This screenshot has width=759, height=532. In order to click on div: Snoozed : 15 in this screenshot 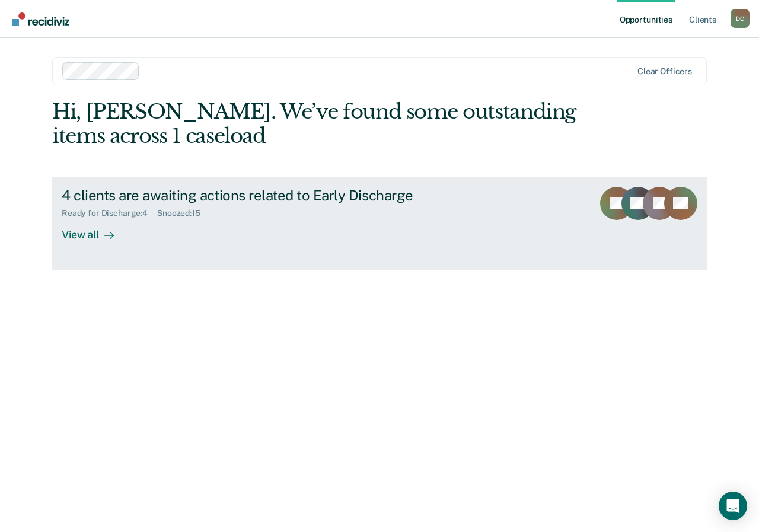, I will do `click(183, 213)`.